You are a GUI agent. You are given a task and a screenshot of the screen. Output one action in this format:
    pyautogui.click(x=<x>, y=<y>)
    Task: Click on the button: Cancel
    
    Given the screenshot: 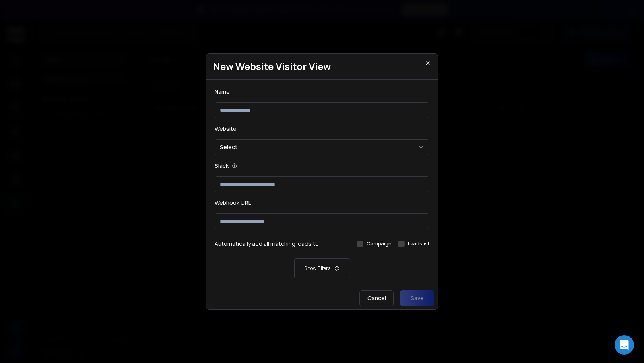 What is the action you would take?
    pyautogui.click(x=376, y=298)
    